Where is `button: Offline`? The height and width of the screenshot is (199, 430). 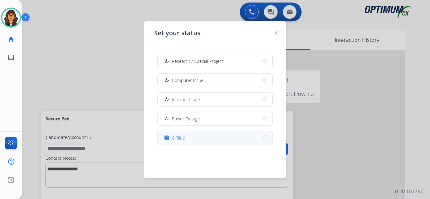 button: Offline is located at coordinates (215, 138).